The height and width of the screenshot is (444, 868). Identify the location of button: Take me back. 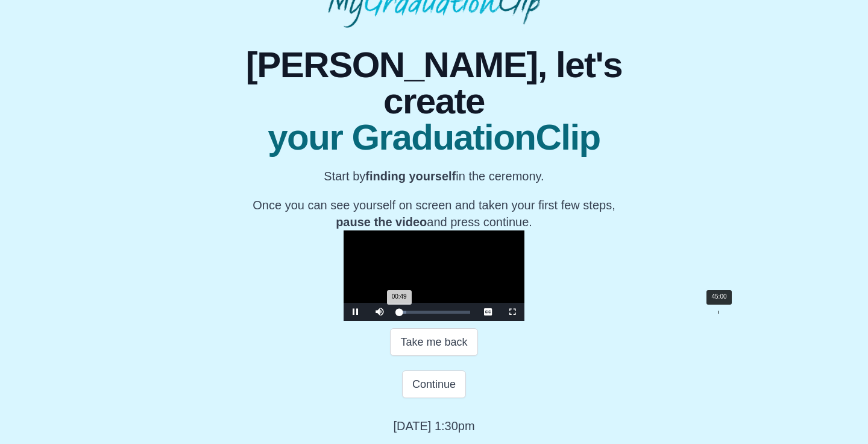
(433, 342).